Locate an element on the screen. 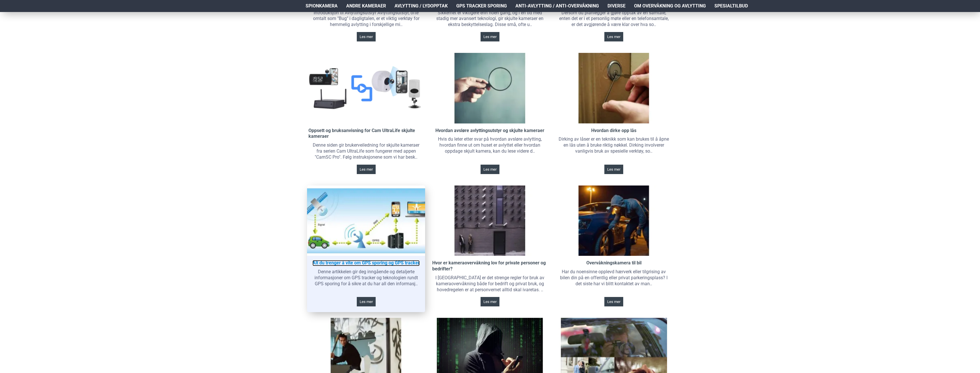 The image size is (980, 373). span: Diverse is located at coordinates (616, 6).